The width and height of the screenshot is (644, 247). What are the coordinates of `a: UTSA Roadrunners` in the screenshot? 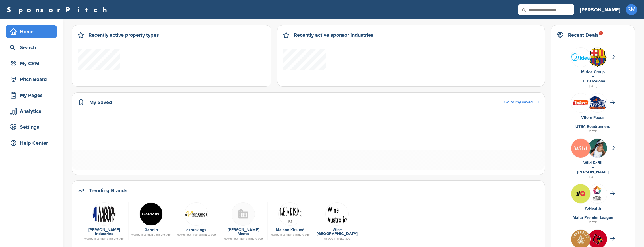 It's located at (593, 127).